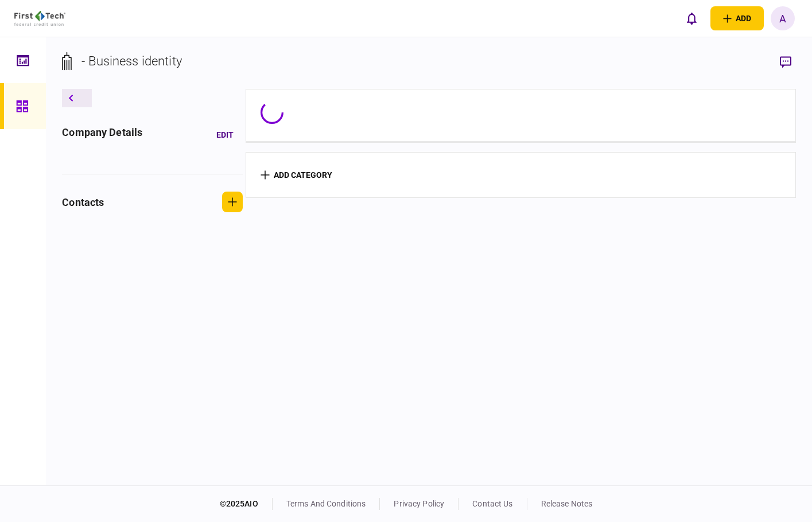  What do you see at coordinates (736, 19) in the screenshot?
I see `button: open adding identity options` at bounding box center [736, 19].